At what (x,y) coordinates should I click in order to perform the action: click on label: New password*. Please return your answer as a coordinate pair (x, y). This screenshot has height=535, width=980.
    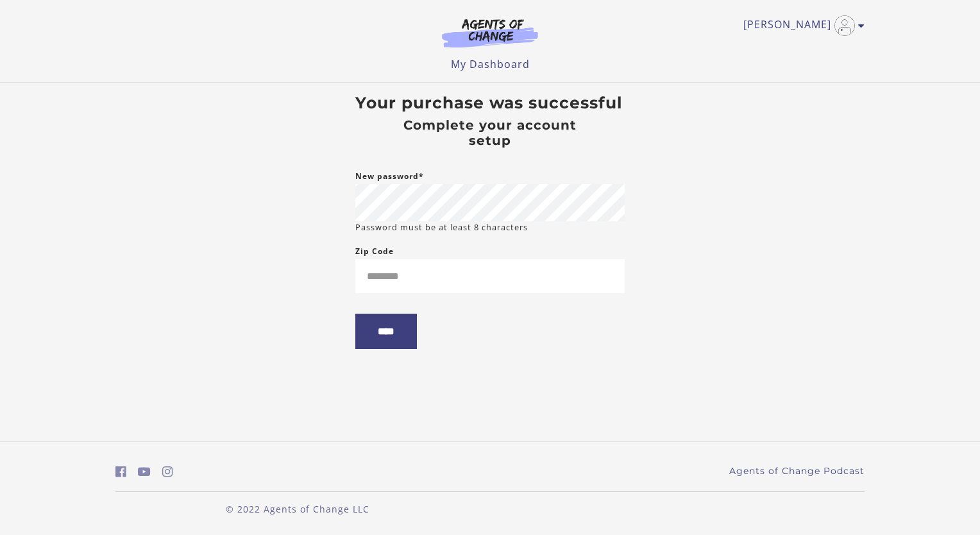
    Looking at the image, I should click on (389, 177).